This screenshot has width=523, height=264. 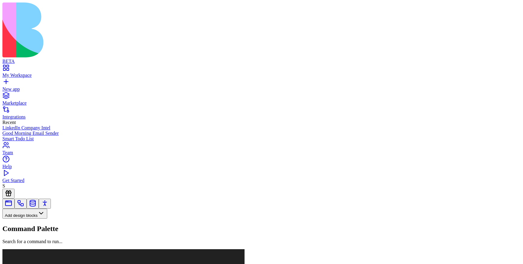 I want to click on div: Good Morning Email Sender, so click(x=261, y=133).